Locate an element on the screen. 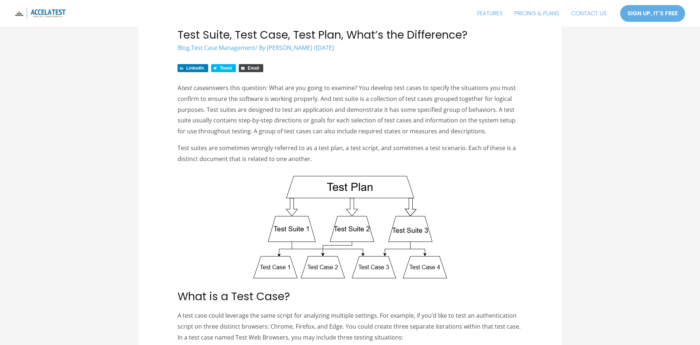 The image size is (700, 345). nav: Site Navigation is located at coordinates (542, 13).